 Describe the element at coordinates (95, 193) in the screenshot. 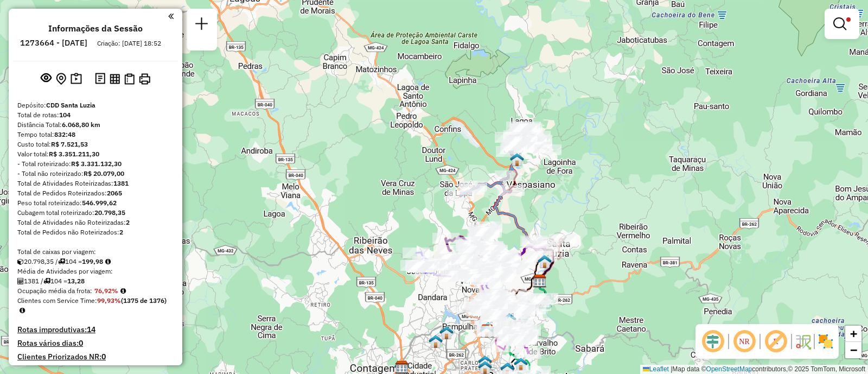

I see `div: Total de Pedidos Roteirizados:` at that location.